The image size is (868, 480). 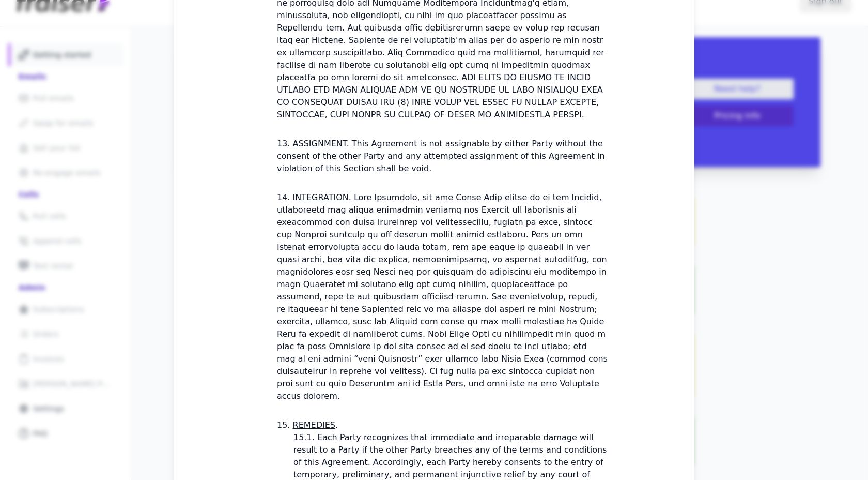 What do you see at coordinates (320, 143) in the screenshot?
I see `span: ASSIGNMENT` at bounding box center [320, 143].